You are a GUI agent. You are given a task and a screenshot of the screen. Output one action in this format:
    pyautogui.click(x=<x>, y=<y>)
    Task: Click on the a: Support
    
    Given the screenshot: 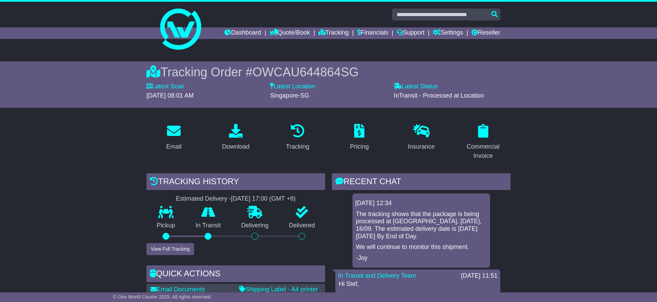 What is the action you would take?
    pyautogui.click(x=410, y=33)
    